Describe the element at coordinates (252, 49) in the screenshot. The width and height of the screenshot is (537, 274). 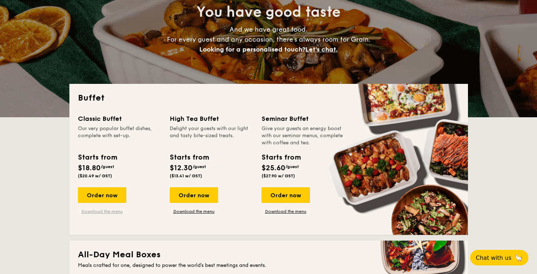
I see `span: Looking for a personalised touch?` at that location.